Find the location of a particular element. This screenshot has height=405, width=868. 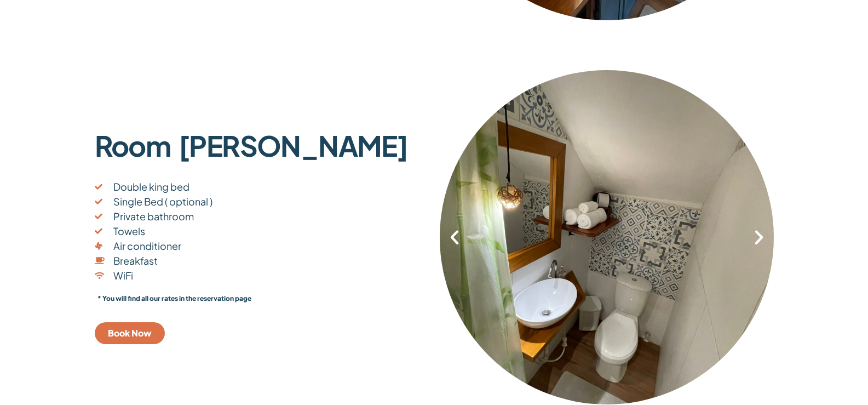

span: Private bathroom is located at coordinates (152, 216).